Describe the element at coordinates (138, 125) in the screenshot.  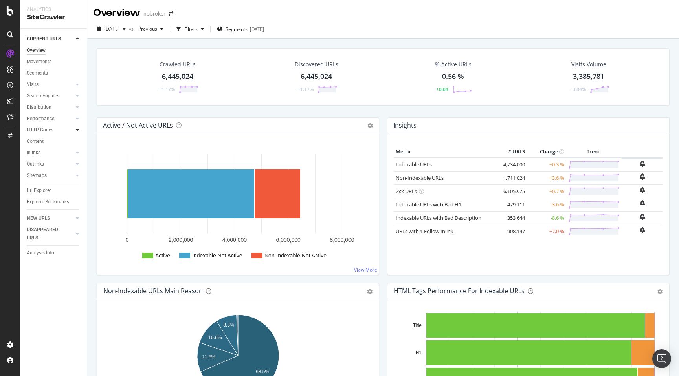
I see `h4: Active / Not Active URLs` at that location.